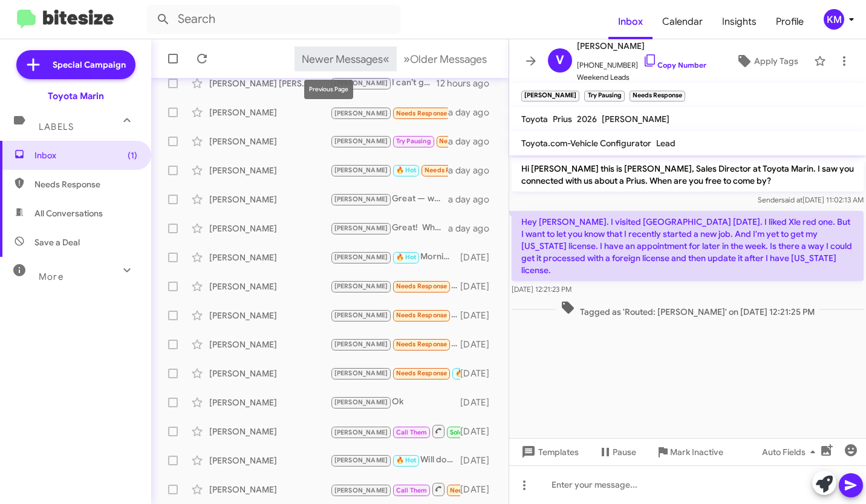 The image size is (866, 504). Describe the element at coordinates (560, 60) in the screenshot. I see `span: V` at that location.